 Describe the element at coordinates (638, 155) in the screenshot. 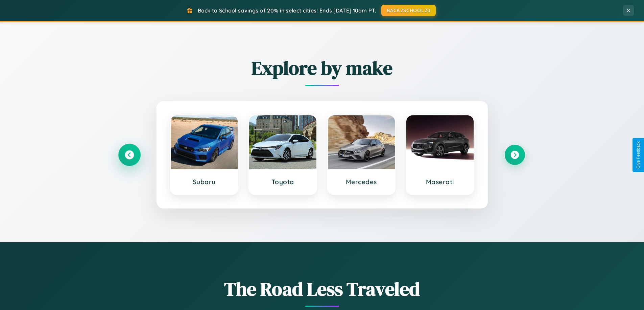

I see `div: Give Feedback` at that location.